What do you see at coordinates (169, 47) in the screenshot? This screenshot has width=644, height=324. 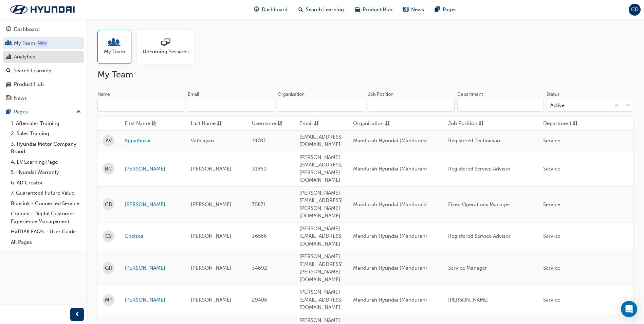 I see `a: Upcoming Sessions` at bounding box center [169, 47].